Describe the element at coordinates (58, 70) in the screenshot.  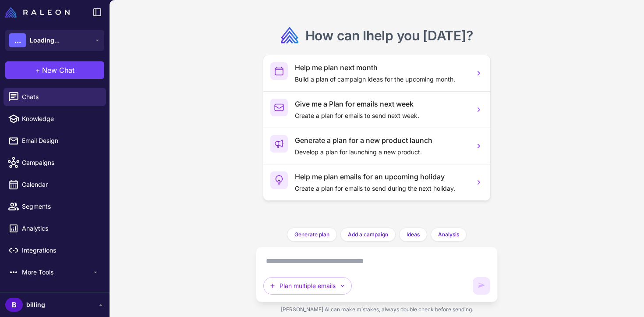
I see `span: New Chat` at that location.